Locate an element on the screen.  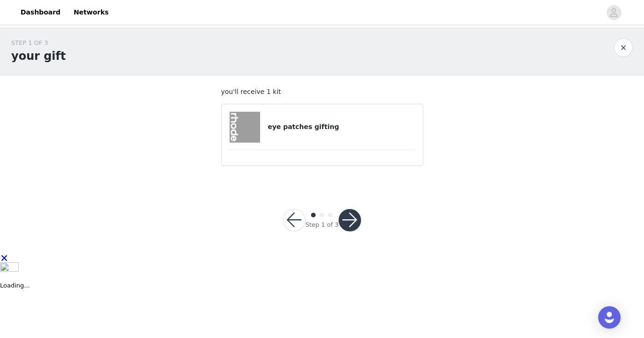
a: Dashboard is located at coordinates (41, 13).